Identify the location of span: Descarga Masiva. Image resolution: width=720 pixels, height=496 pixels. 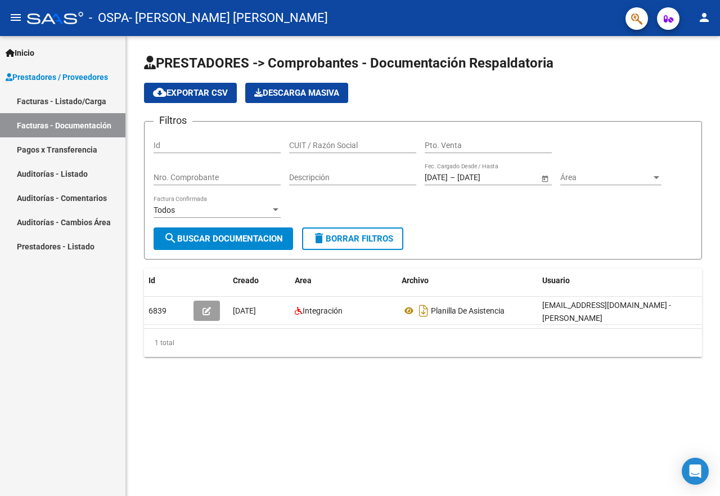
(297, 93).